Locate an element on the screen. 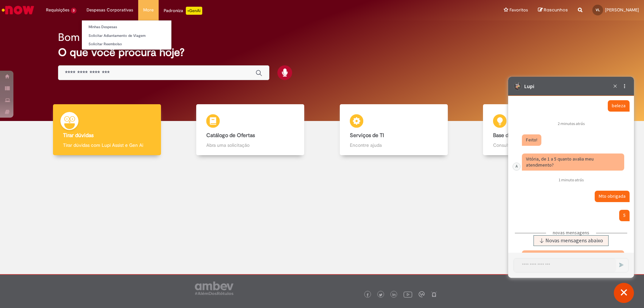 Image resolution: width=644 pixels, height=308 pixels. p: Tirar dúvidas com Lupi Assist e Gen Ai is located at coordinates (107, 145).